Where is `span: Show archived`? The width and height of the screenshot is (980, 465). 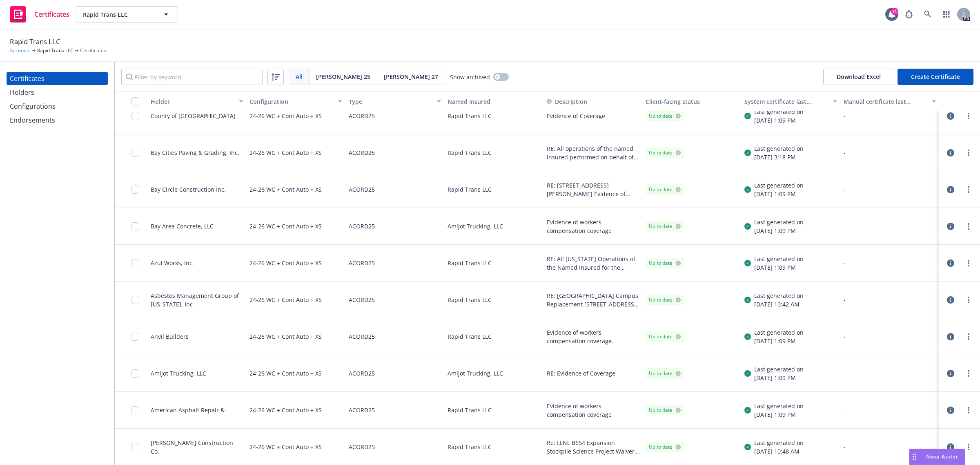
span: Show archived is located at coordinates (470, 77).